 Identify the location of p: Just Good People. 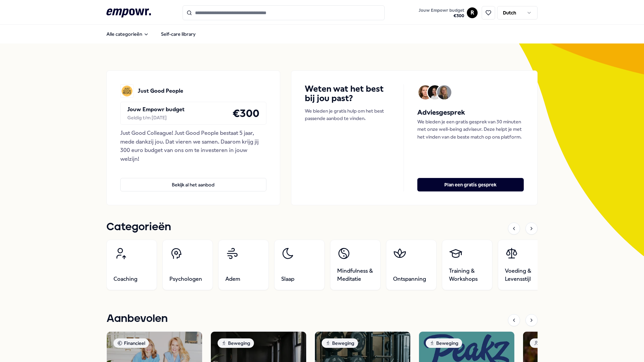
(160, 91).